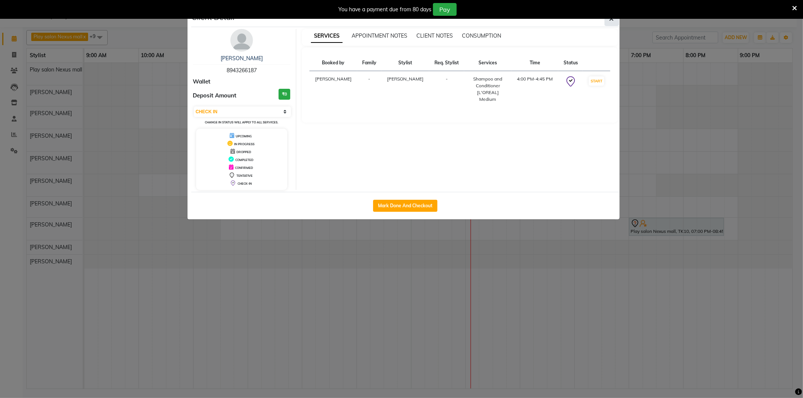 This screenshot has width=803, height=398. What do you see at coordinates (379, 36) in the screenshot?
I see `span: APPOINTMENT NOTES` at bounding box center [379, 36].